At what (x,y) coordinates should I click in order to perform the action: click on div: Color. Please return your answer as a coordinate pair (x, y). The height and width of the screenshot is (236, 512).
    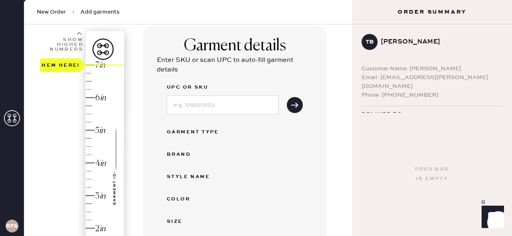
    Looking at the image, I should click on (199, 200).